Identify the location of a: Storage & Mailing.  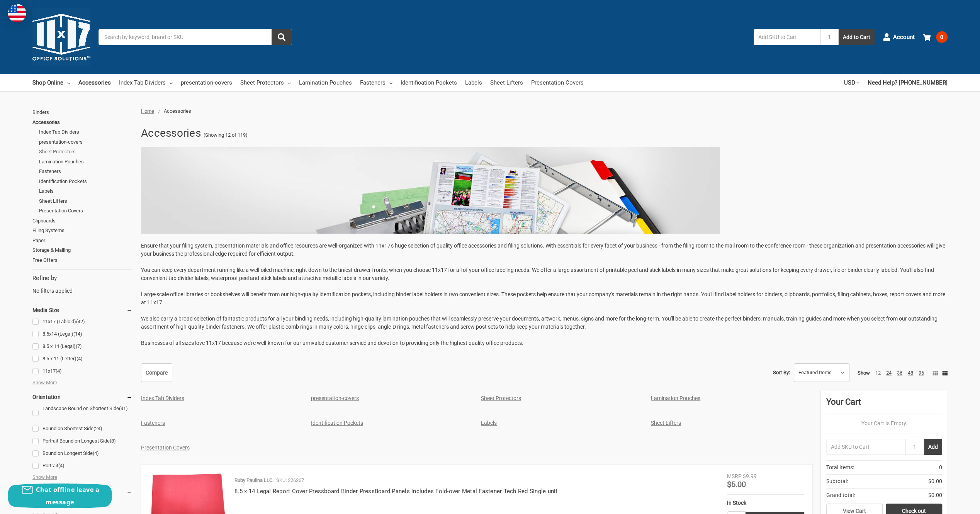
(82, 251).